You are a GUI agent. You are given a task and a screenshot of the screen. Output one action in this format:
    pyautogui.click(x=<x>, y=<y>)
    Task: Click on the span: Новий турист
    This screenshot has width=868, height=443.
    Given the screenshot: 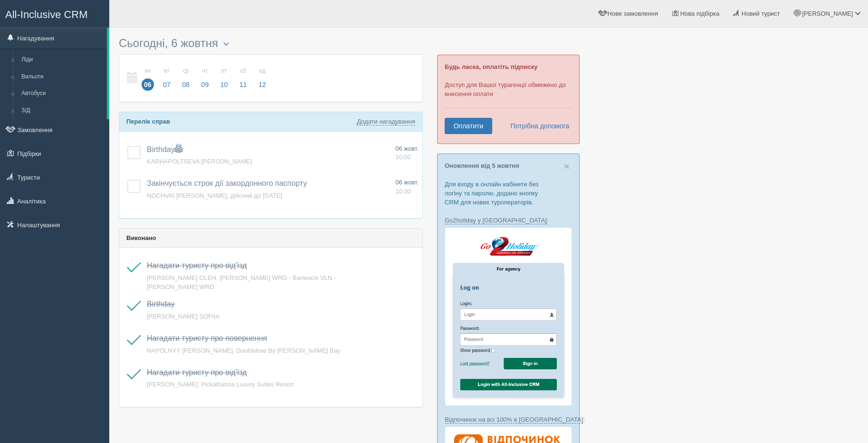 What is the action you would take?
    pyautogui.click(x=761, y=14)
    